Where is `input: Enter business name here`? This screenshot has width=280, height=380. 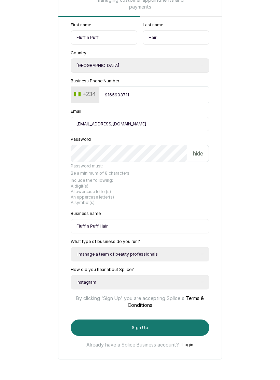
input: Enter business name here is located at coordinates (140, 226).